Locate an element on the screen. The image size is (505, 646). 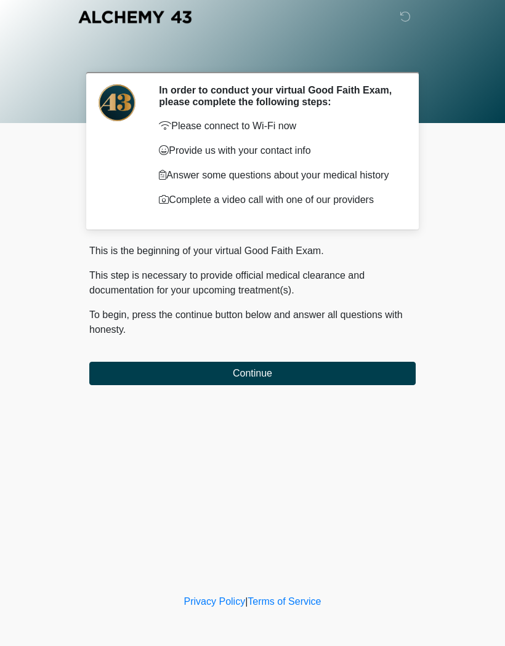
p: Please connect to Wi-Fi now is located at coordinates (277, 126).